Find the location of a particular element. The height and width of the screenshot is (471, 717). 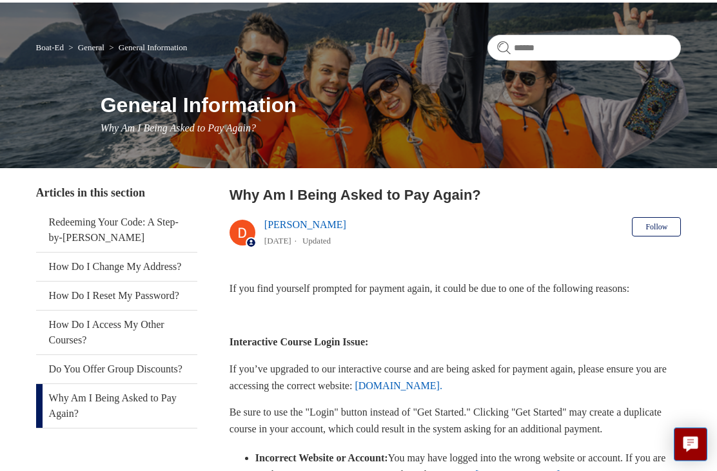

a: General Information is located at coordinates (153, 48).